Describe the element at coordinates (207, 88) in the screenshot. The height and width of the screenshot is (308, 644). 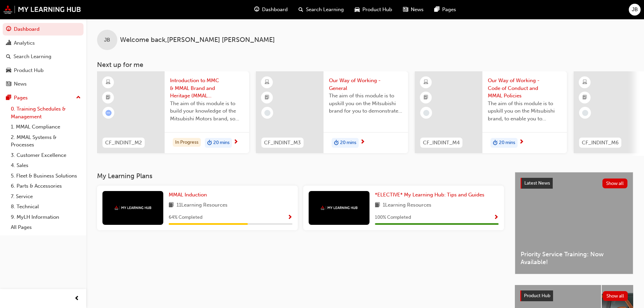
I see `span: Introduction to MMC & MMAL Brand and Heritage (MMAL Induction)` at that location.